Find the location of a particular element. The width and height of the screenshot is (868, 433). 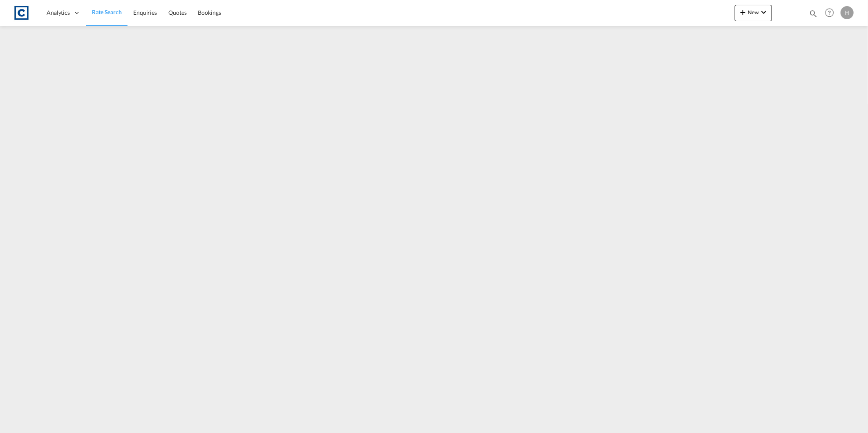

md-icon: icon-plus 400-fg is located at coordinates (743, 13).